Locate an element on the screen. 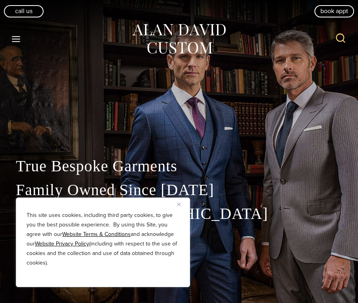 This screenshot has width=358, height=303. u: Website Terms & Conditions is located at coordinates (96, 234).